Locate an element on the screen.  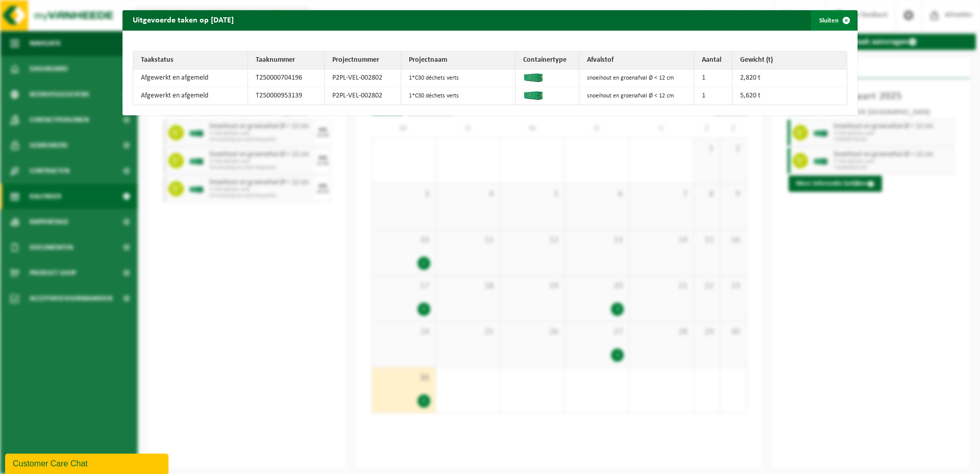
th: Taaknummer is located at coordinates (286, 60).